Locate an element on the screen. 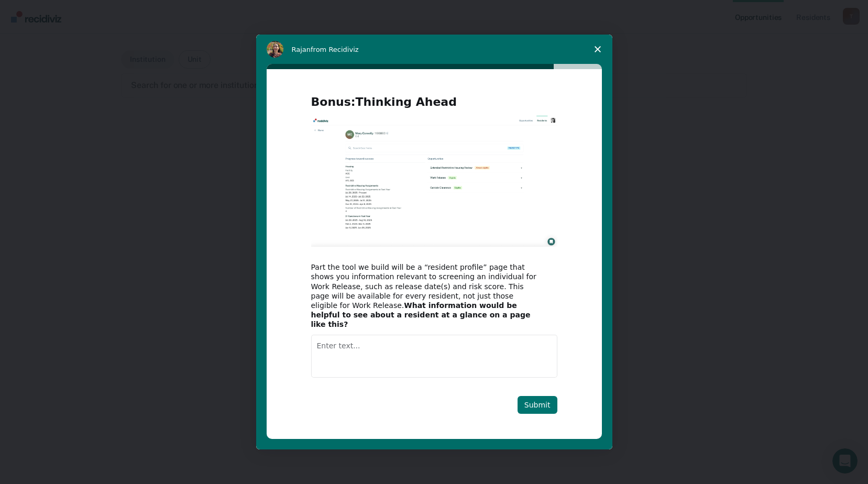 The image size is (868, 484). button: Submit is located at coordinates (537, 405).